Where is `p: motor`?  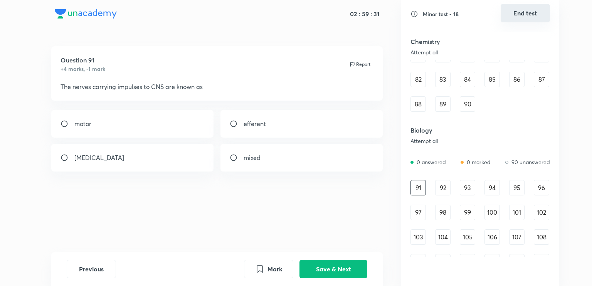 p: motor is located at coordinates (83, 124).